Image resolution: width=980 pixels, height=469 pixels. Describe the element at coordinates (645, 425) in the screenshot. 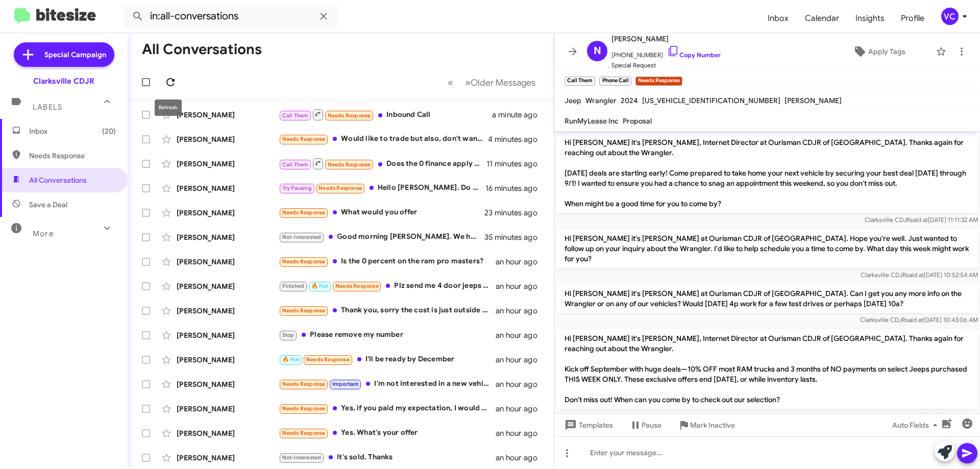

I see `button: Pause` at that location.